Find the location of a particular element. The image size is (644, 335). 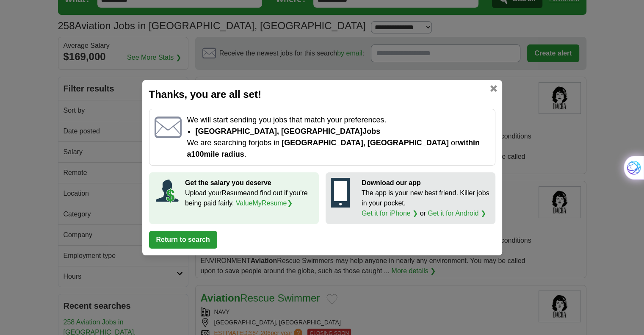

p: We will start sending you jobs that match your preferences. is located at coordinates (338, 120).